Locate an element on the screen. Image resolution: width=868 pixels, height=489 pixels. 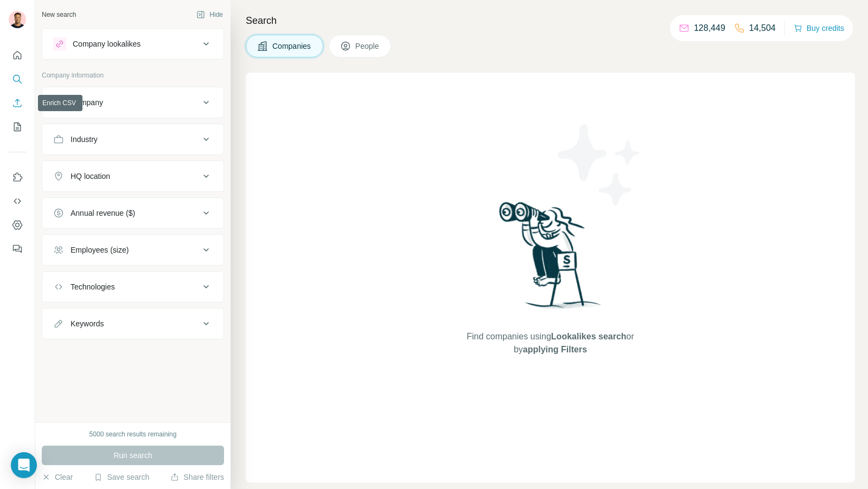
button: Share filters is located at coordinates (197, 477).